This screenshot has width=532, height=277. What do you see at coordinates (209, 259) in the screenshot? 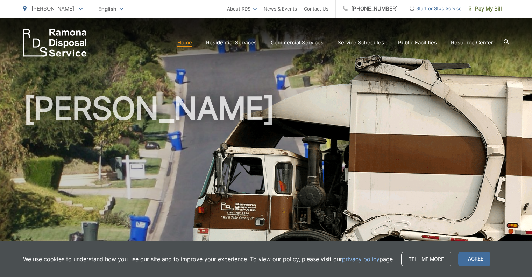
I see `p: We use cookies to understand how you use our site and to improve your experience. To view our pol...` at bounding box center [209, 259].